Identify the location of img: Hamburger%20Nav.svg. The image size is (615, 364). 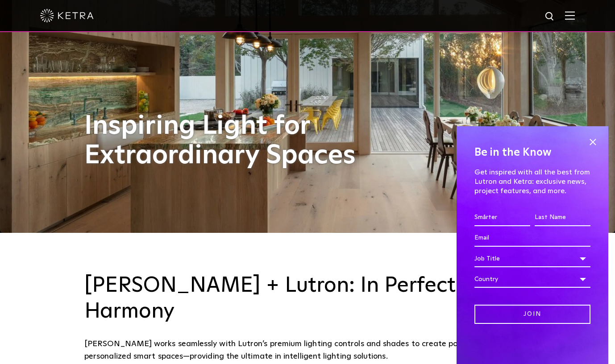
(570, 15).